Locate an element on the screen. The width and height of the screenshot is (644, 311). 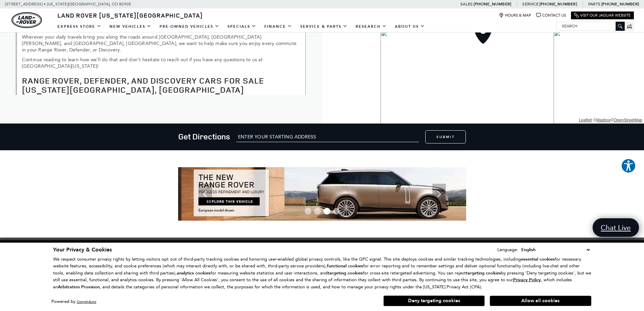
span: Your Privacy & Cookies is located at coordinates (83, 250).